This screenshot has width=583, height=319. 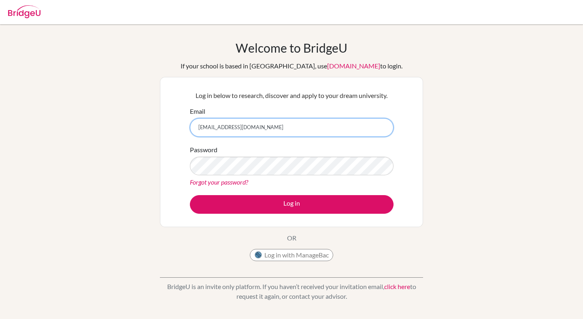 I want to click on a: click here, so click(x=397, y=286).